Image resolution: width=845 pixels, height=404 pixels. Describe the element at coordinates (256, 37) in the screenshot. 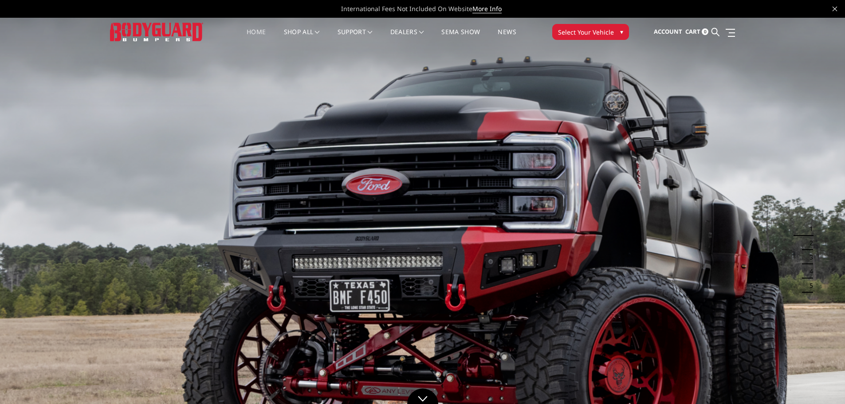

I see `a: Home` at that location.